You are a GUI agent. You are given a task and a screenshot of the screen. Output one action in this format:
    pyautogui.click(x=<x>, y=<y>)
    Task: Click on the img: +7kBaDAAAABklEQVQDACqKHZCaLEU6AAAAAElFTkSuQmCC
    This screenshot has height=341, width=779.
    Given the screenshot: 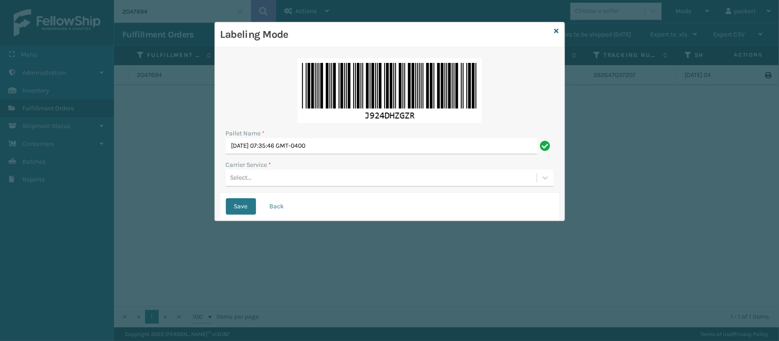 What is the action you would take?
    pyautogui.click(x=390, y=91)
    